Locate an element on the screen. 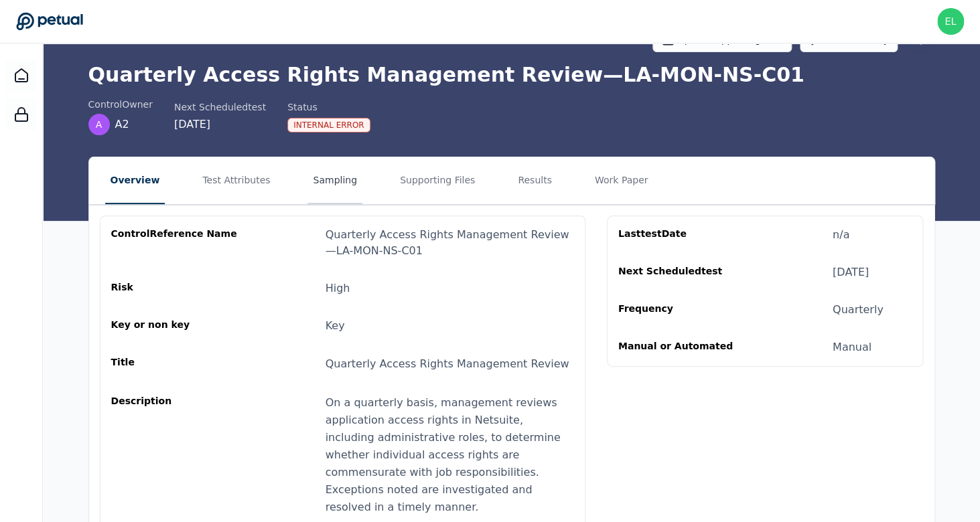 The height and width of the screenshot is (522, 980). a: Go to Dashboard is located at coordinates (50, 21).